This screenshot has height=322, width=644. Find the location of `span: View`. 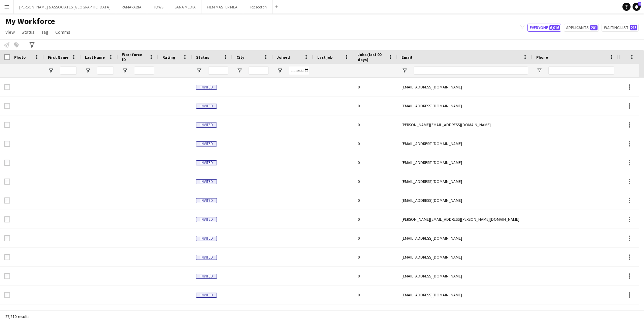

span: View is located at coordinates (10, 32).